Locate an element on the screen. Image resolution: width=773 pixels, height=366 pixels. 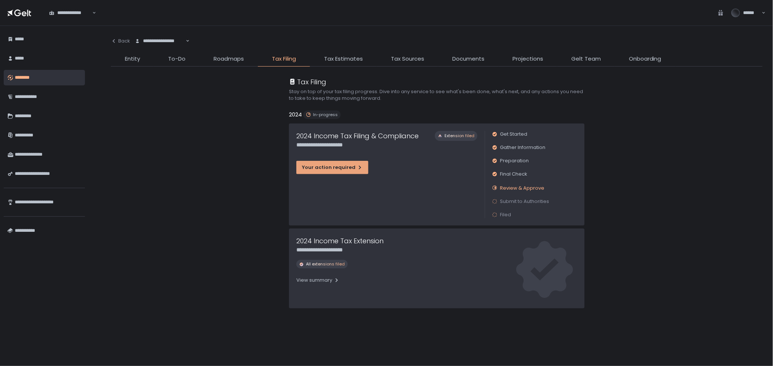
span: Projections is located at coordinates (527, 59).